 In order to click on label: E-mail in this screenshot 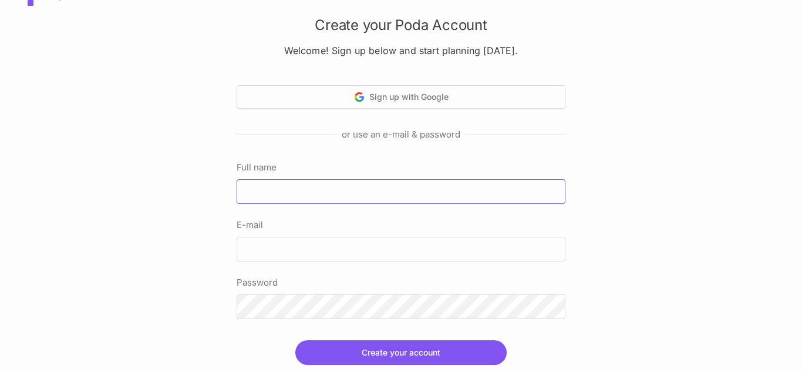, I will do `click(401, 225)`.